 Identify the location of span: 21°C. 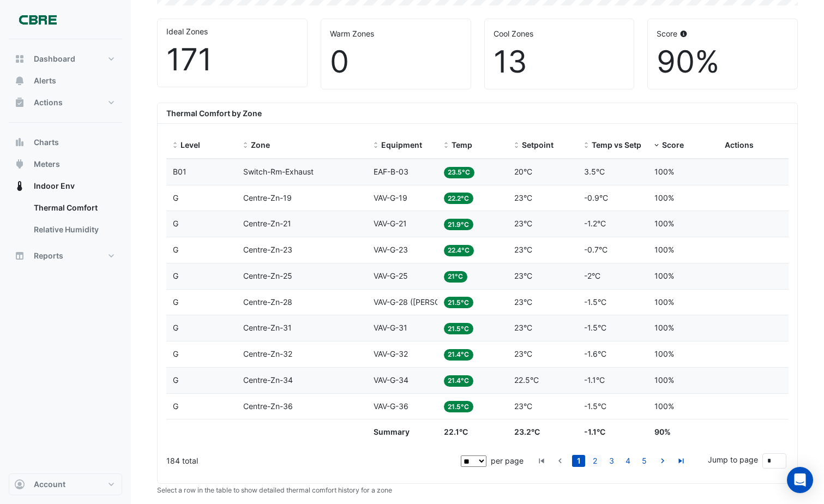
(456, 277).